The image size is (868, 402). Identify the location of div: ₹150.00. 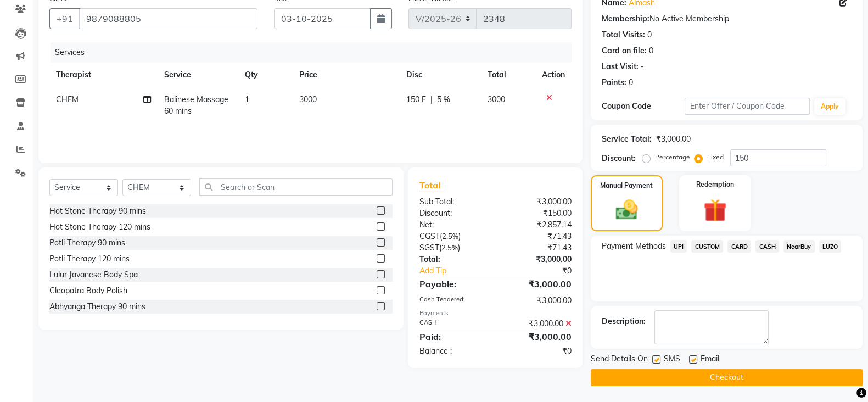
(537, 213).